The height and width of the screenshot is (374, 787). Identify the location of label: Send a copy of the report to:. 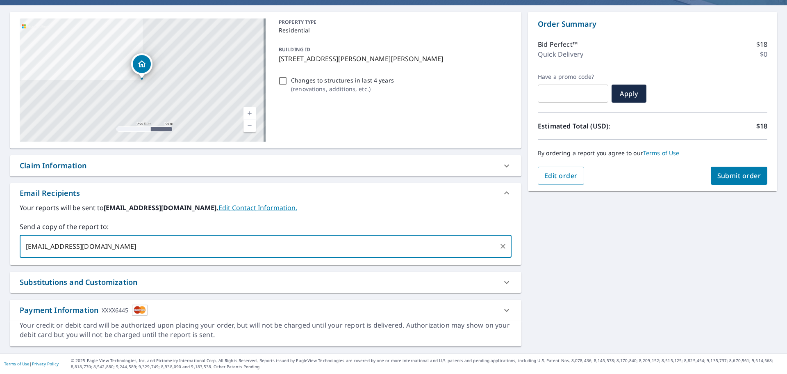
(266, 226).